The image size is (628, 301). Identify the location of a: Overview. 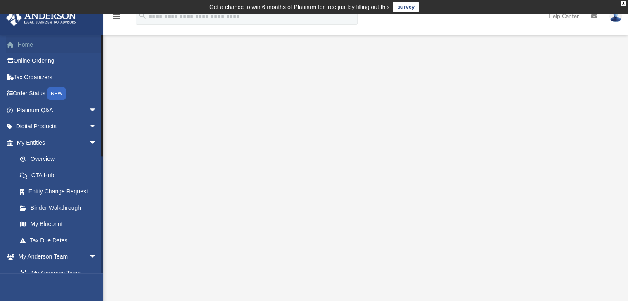
(60, 159).